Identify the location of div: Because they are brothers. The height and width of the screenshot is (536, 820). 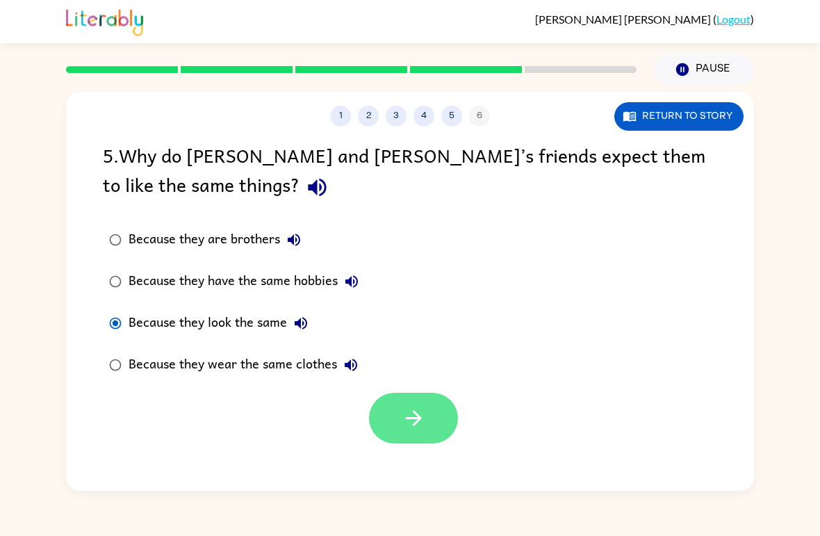
(218, 240).